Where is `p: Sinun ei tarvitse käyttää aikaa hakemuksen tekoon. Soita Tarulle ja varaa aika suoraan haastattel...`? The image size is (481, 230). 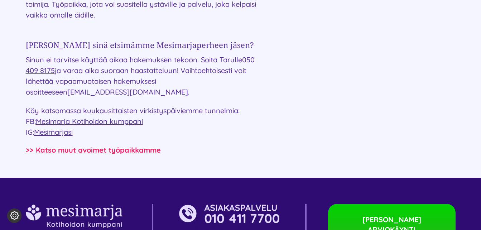
p: Sinun ei tarvitse käyttää aikaa hakemuksen tekoon. Soita Tarulle ja varaa aika suoraan haastattel... is located at coordinates (142, 76).